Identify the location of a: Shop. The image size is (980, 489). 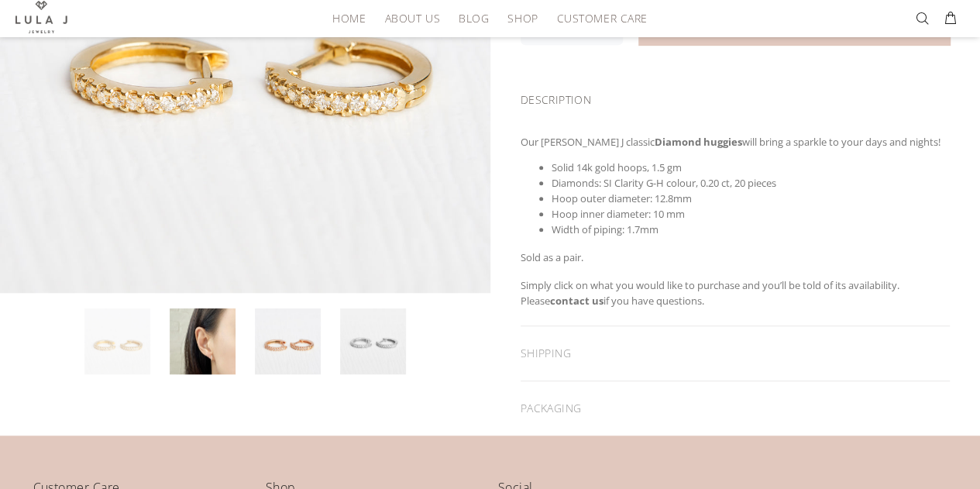
(522, 17).